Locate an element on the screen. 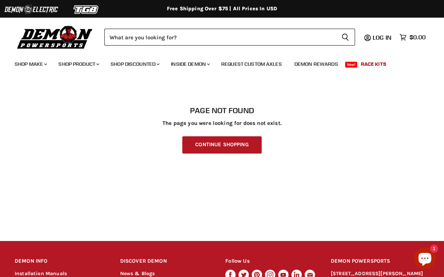 The height and width of the screenshot is (277, 444). img: Demon Electric Logo 2 is located at coordinates (31, 10).